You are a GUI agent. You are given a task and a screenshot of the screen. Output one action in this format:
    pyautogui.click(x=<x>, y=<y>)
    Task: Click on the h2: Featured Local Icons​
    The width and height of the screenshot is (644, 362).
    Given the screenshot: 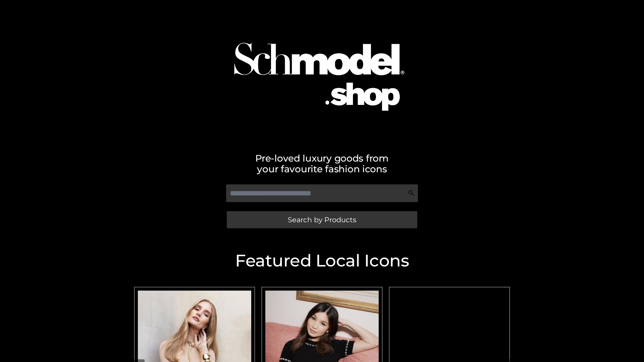 What is the action you would take?
    pyautogui.click(x=322, y=261)
    